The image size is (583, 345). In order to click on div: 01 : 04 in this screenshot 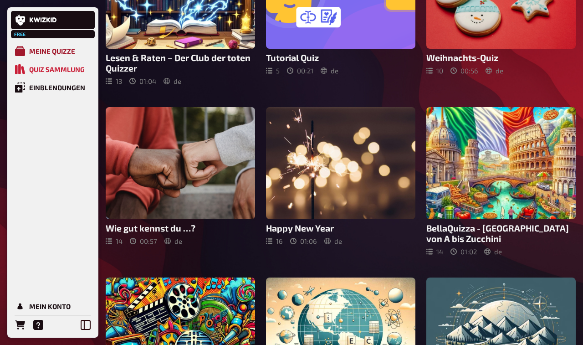, I will do `click(142, 81)`.